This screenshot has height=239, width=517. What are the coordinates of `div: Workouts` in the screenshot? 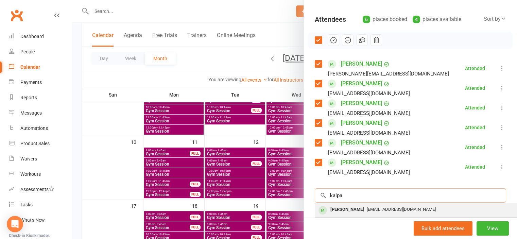 It's located at (31, 174).